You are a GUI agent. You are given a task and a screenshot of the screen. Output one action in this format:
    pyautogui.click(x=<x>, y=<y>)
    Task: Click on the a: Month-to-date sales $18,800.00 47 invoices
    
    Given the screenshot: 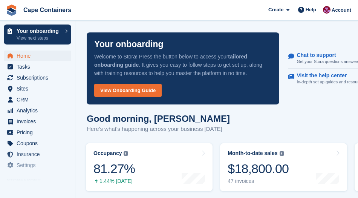 What is the action you would take?
    pyautogui.click(x=283, y=167)
    